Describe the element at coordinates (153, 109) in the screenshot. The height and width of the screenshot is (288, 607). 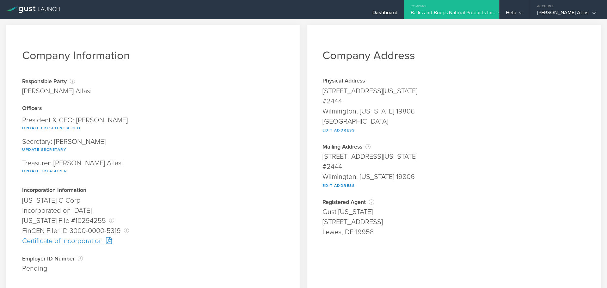
I see `div: Officers` at that location.